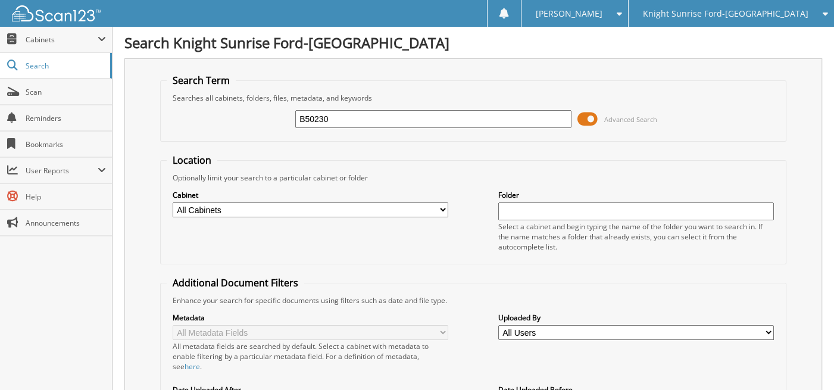 Image resolution: width=834 pixels, height=390 pixels. Describe the element at coordinates (804, 361) in the screenshot. I see `div: Chat Widget` at that location.